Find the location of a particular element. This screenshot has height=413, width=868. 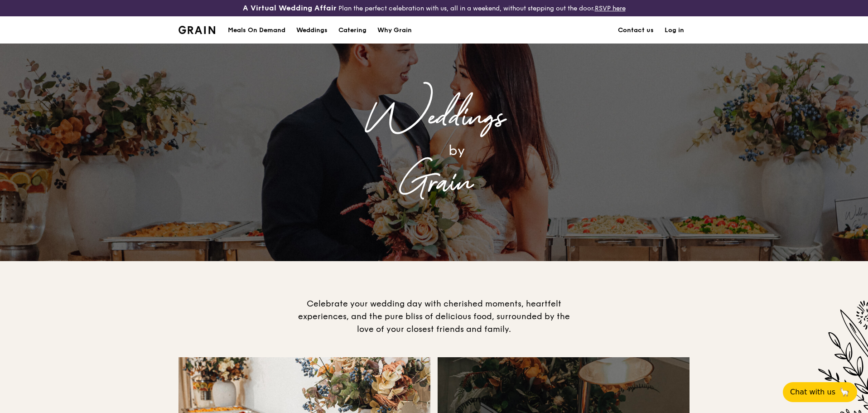

a: GrainGrain is located at coordinates (197, 30).